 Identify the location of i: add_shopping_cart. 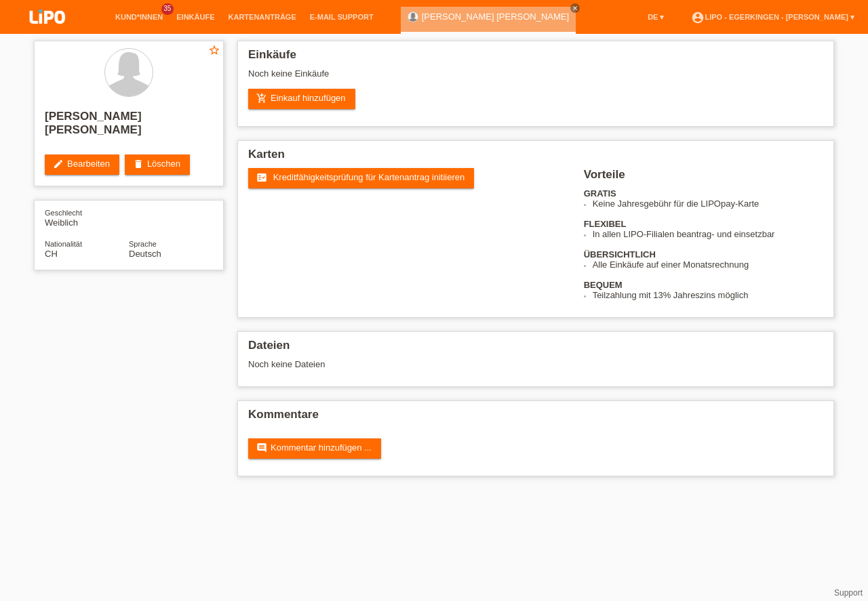
(262, 98).